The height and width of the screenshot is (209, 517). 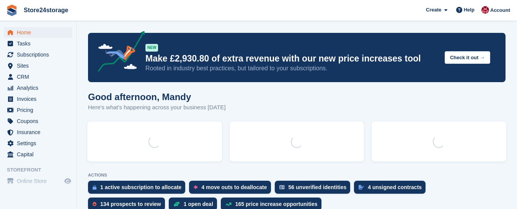 What do you see at coordinates (361, 188) in the screenshot?
I see `img: contract_signature_icon-13c848040528278c33f63329250d36e43548de30e8caae1d1a13099fd9432cc5.svg` at bounding box center [361, 188].